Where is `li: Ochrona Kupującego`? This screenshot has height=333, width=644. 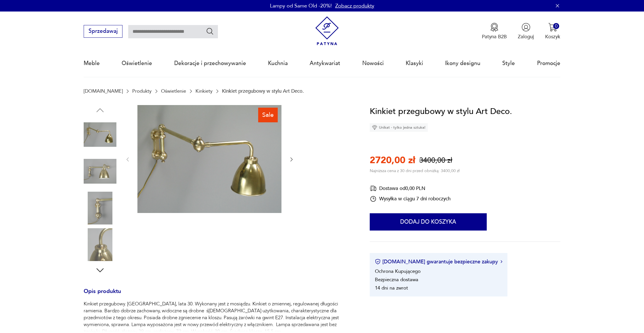
li: Ochrona Kupującego is located at coordinates (398, 271).